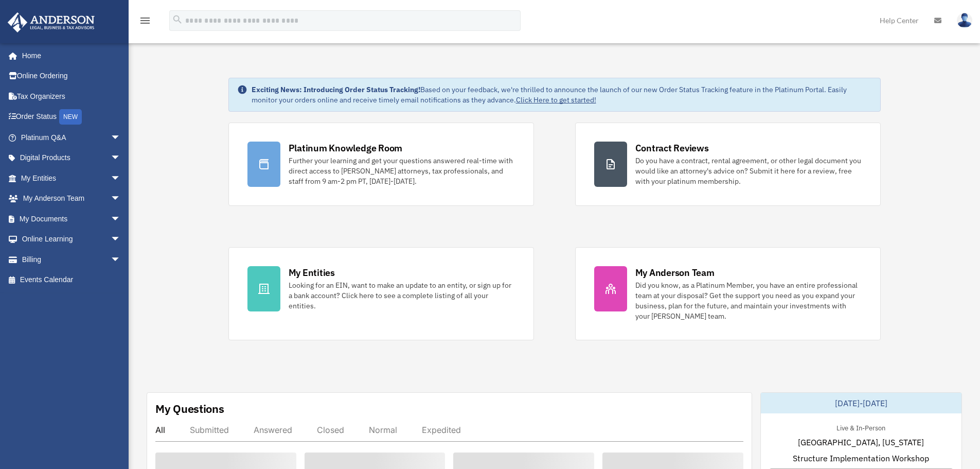  I want to click on div: All, so click(160, 429).